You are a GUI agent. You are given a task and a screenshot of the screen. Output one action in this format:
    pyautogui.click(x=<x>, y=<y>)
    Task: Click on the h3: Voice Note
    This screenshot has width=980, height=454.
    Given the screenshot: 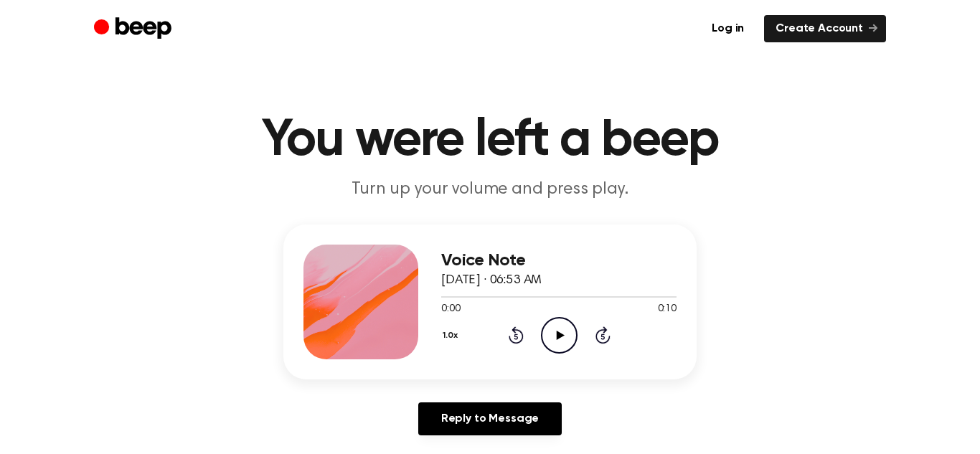 What is the action you would take?
    pyautogui.click(x=559, y=260)
    